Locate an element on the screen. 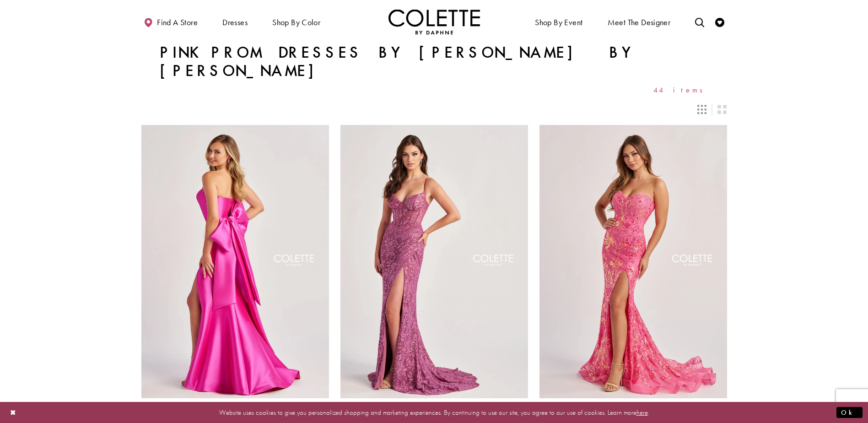 The width and height of the screenshot is (868, 423). a: here is located at coordinates (642, 412).